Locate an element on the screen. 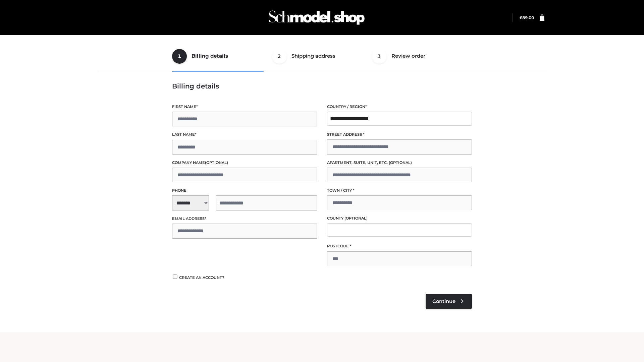 This screenshot has width=644, height=362. label: Apartment, suite, unit, etc. is located at coordinates (399, 162).